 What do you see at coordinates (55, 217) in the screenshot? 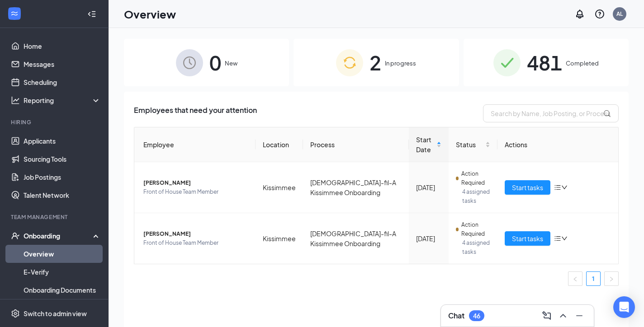
I see `div: Team Management` at bounding box center [55, 217].